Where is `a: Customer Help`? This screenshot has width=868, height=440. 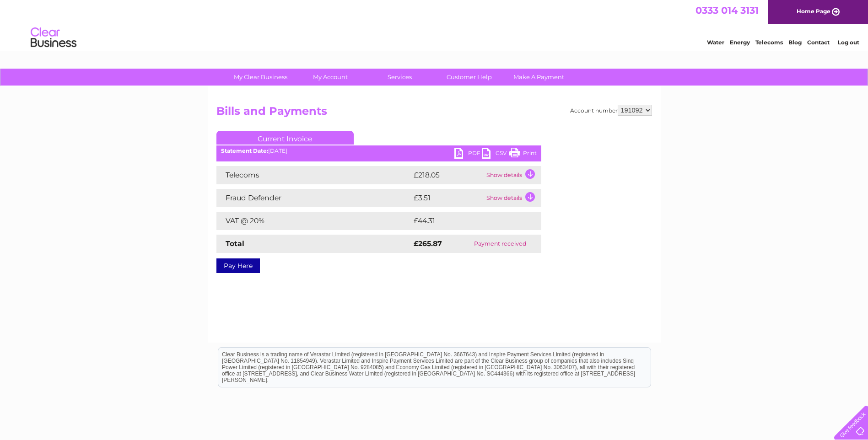 a: Customer Help is located at coordinates (469, 77).